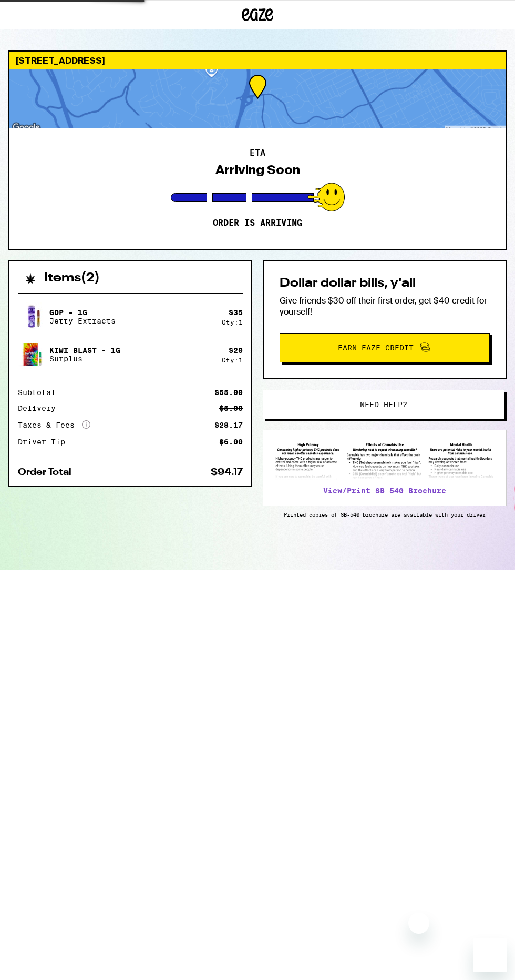 This screenshot has height=980, width=515. Describe the element at coordinates (385, 514) in the screenshot. I see `p: Printed copies of SB-540 brochure are available with your driver` at that location.